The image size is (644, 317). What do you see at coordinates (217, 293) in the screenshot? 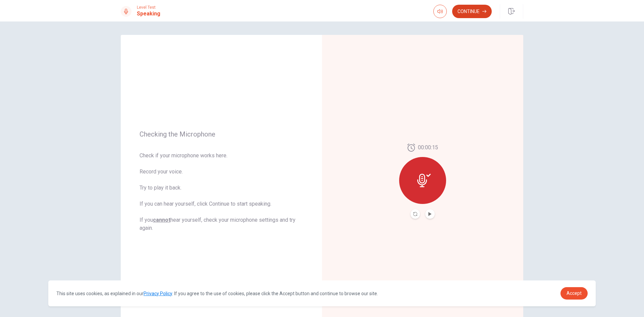
I see `span: This site uses cookies, as explained in our . If you agree to the use of cookies, please click th...` at bounding box center [217, 293].